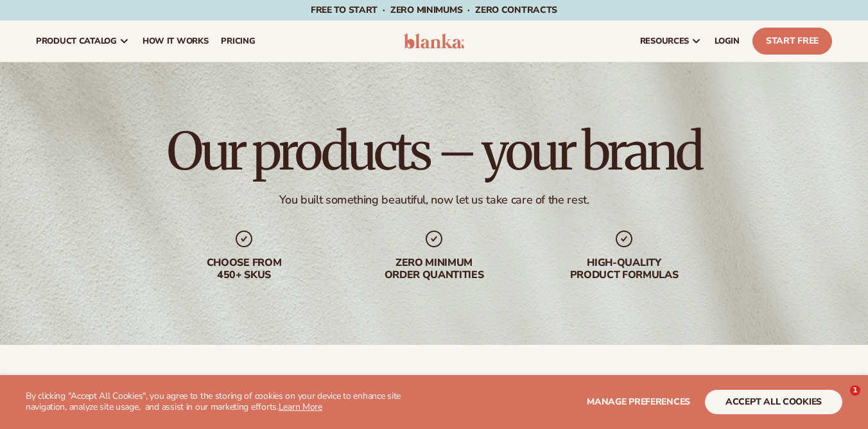 The height and width of the screenshot is (429, 868). What do you see at coordinates (238, 41) in the screenshot?
I see `span: pricing` at bounding box center [238, 41].